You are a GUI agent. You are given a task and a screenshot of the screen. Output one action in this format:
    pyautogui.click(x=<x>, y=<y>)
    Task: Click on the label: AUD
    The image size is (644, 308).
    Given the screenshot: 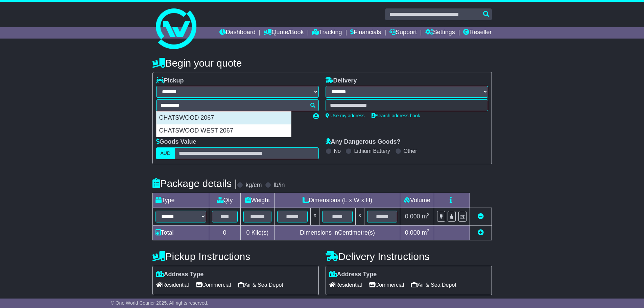 What is the action you would take?
    pyautogui.click(x=166, y=153)
    